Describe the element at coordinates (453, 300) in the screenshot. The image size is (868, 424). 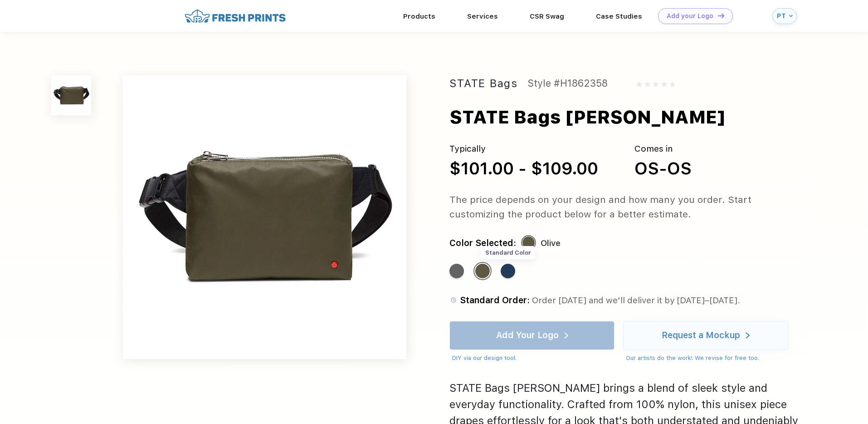
I see `img: standard order` at that location.